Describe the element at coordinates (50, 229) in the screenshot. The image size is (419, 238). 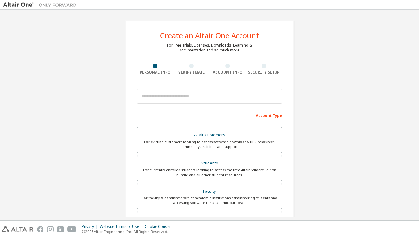
I see `img: instagram.svg` at that location.